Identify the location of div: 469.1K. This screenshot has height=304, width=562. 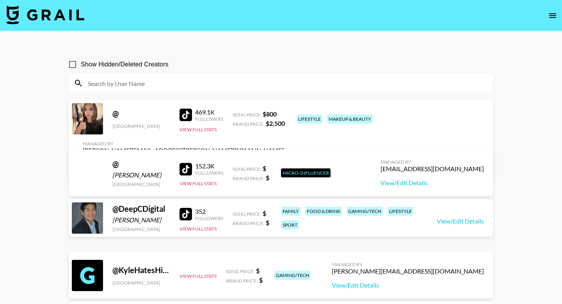
(209, 112).